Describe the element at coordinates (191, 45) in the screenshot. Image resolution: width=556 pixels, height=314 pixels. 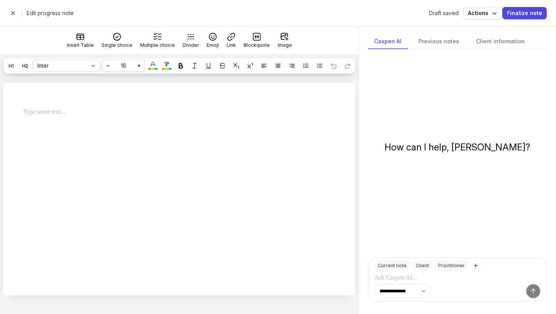
I see `div: Divider` at that location.